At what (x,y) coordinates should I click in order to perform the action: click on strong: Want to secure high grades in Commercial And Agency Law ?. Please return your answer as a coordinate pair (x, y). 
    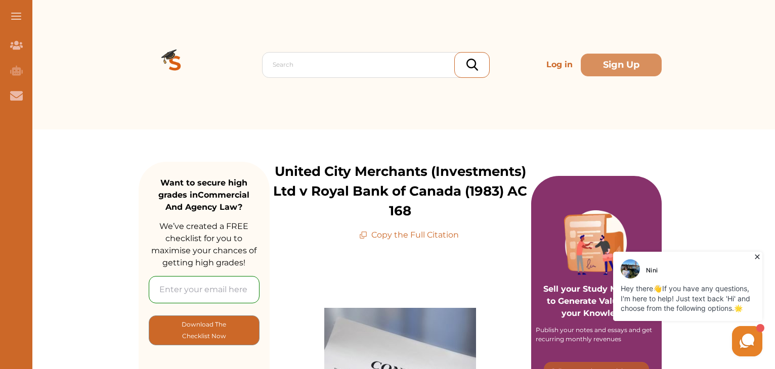
    Looking at the image, I should click on (204, 195).